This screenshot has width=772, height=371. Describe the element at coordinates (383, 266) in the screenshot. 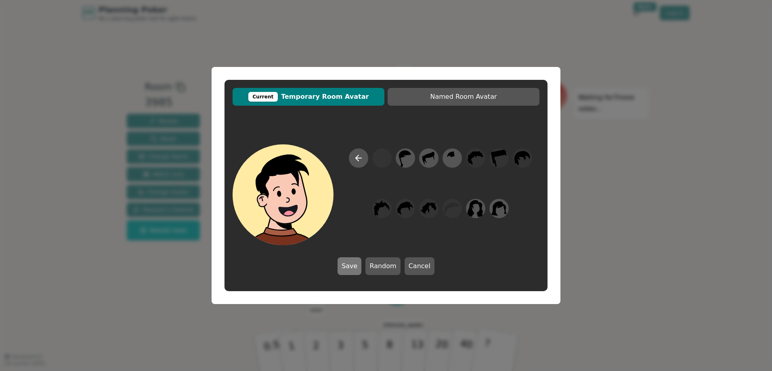

I see `button: Random` at that location.